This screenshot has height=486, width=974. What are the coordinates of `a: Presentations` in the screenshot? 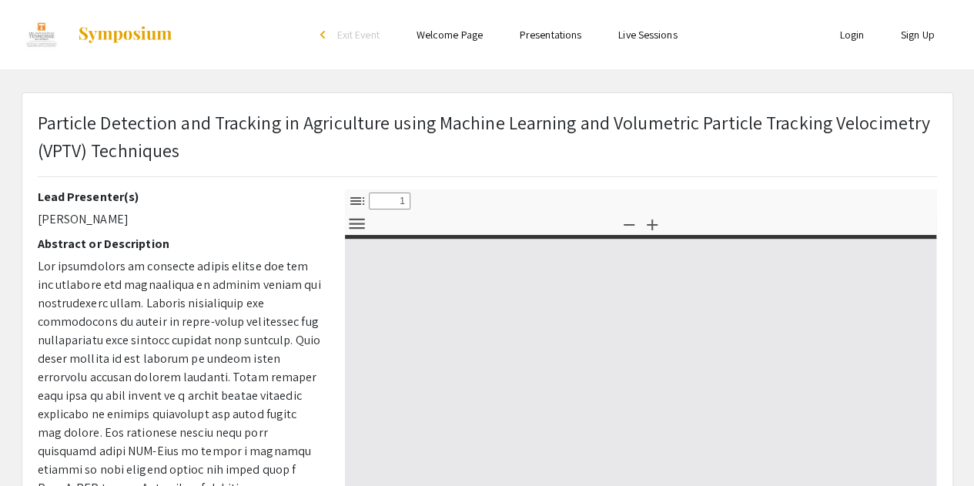 It's located at (550, 35).